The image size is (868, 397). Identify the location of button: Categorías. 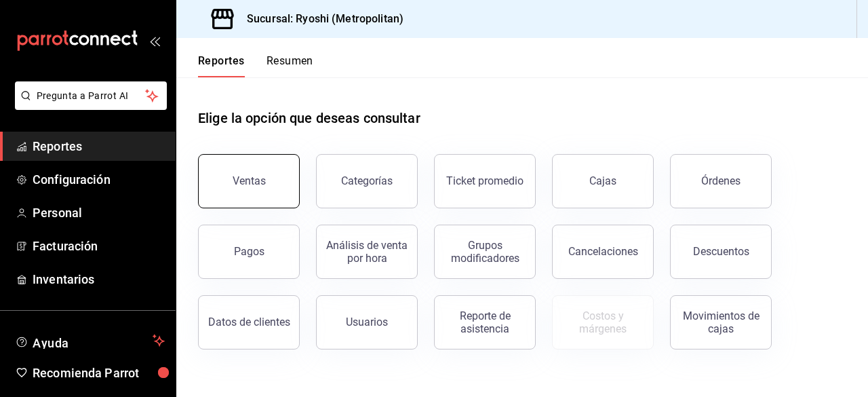
(367, 181).